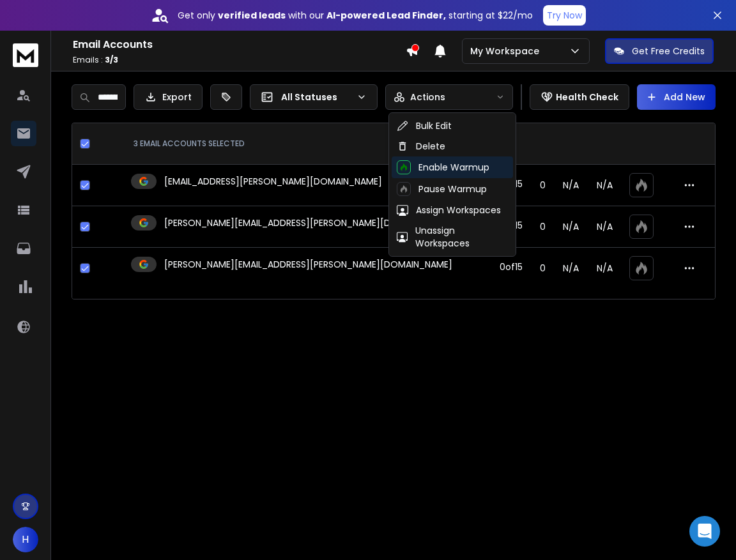  I want to click on div: Bulk Edit, so click(424, 126).